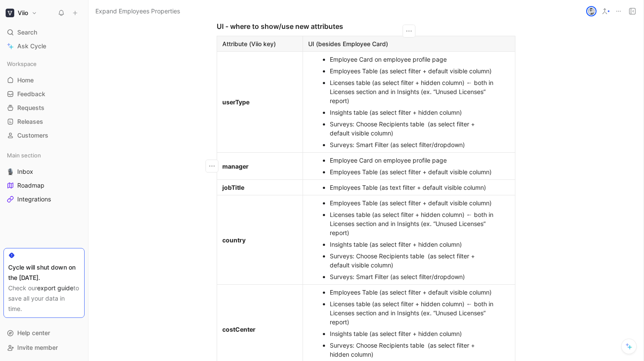 The width and height of the screenshot is (644, 361). I want to click on span: Requests, so click(31, 107).